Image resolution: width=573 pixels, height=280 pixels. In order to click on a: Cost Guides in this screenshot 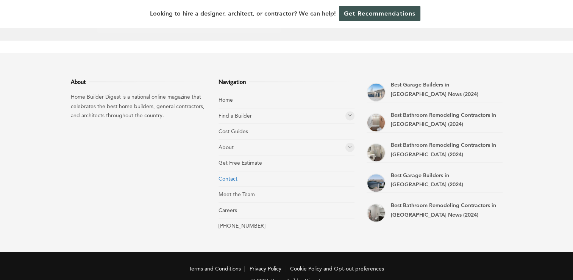, I will do `click(233, 131)`.